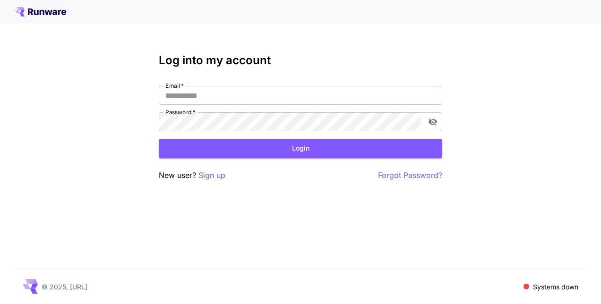 Image resolution: width=601 pixels, height=304 pixels. Describe the element at coordinates (300, 60) in the screenshot. I see `h3: Log into my account` at that location.